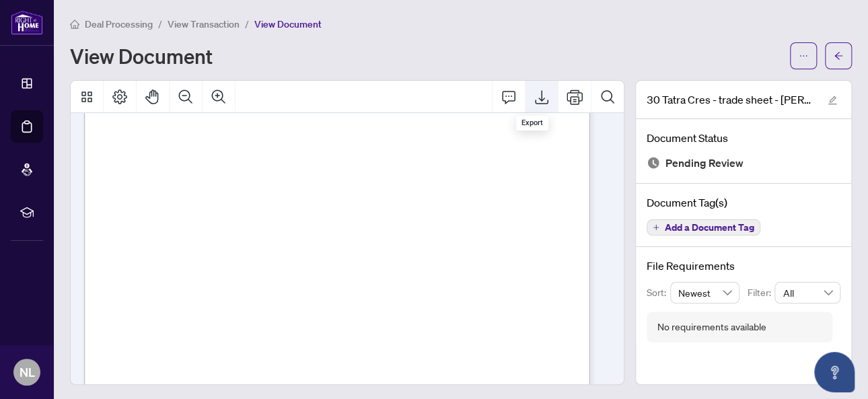  Describe the element at coordinates (27, 372) in the screenshot. I see `span: NL` at that location.